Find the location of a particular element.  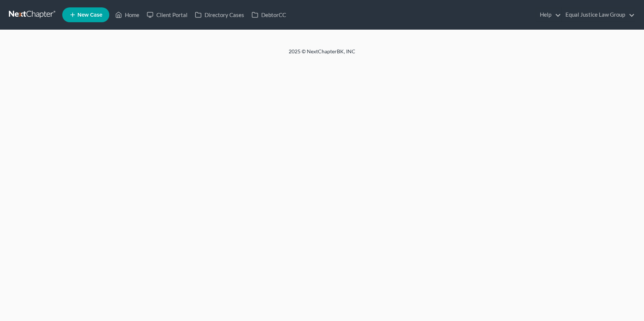

a: Directory Cases is located at coordinates (219, 15).